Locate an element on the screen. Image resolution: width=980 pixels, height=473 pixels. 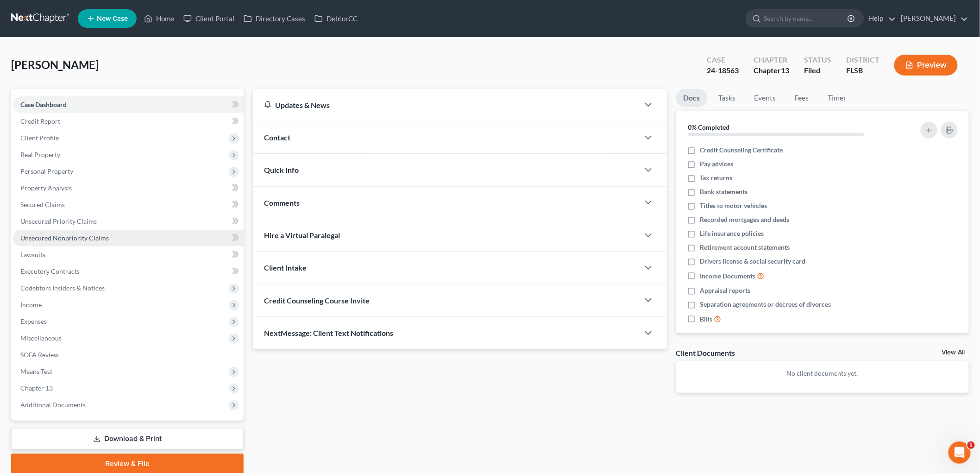
span: Unsecured Priority Claims is located at coordinates (58, 221).